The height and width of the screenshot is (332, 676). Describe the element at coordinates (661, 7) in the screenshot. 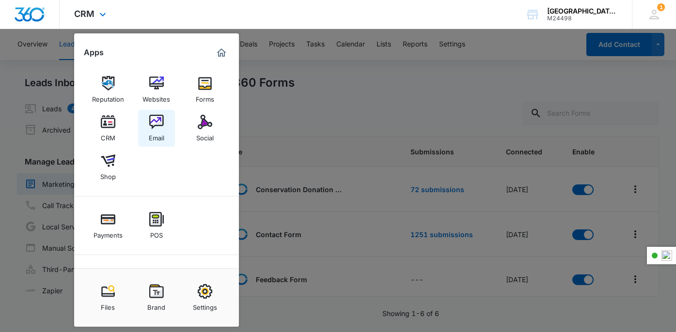

I see `div: notifications count` at that location.